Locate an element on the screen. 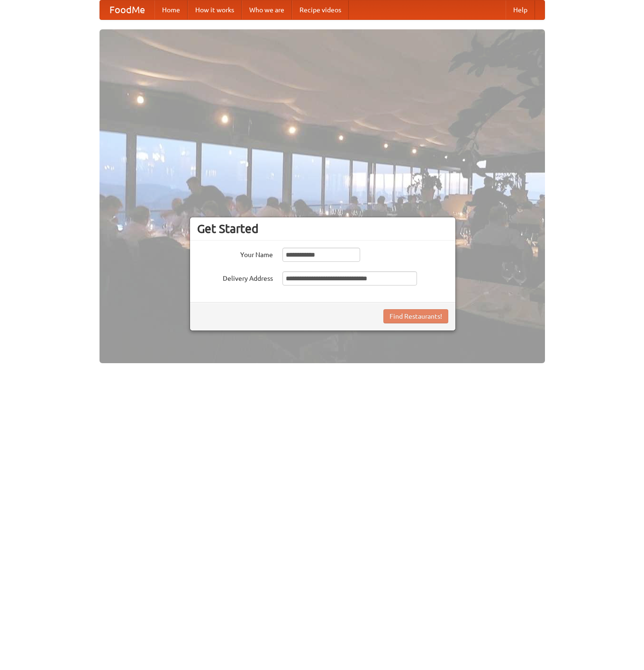 This screenshot has width=644, height=670. a: FoodMe is located at coordinates (127, 10).